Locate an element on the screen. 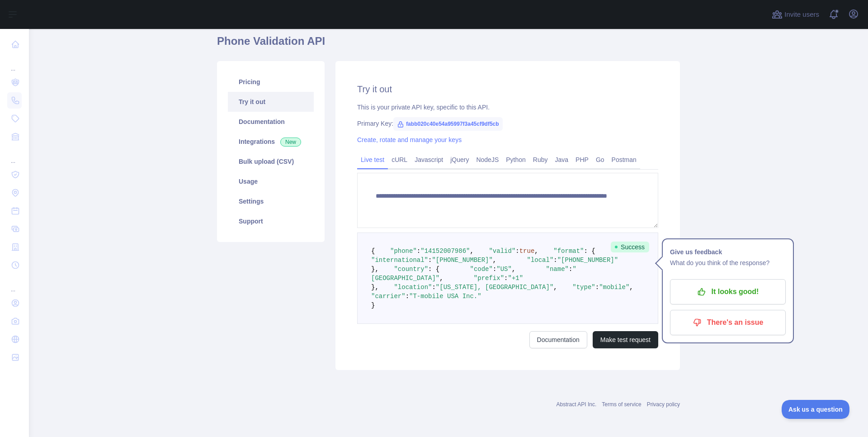  a: Postman is located at coordinates (624, 160).